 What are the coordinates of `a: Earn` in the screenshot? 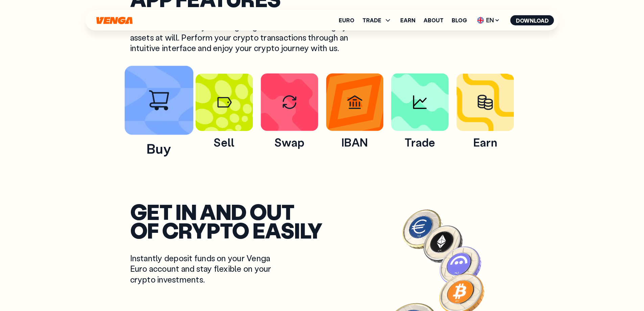 It's located at (408, 20).